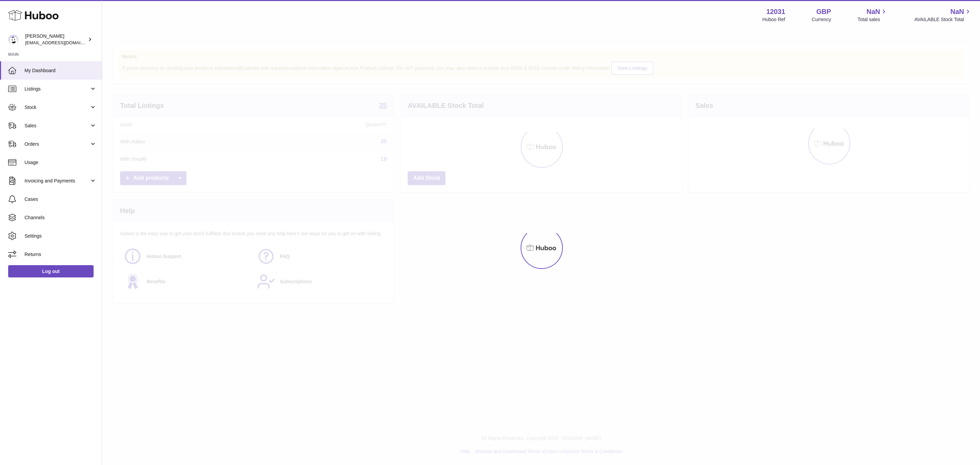 This screenshot has width=980, height=465. Describe the element at coordinates (57, 125) in the screenshot. I see `span: Sales` at that location.